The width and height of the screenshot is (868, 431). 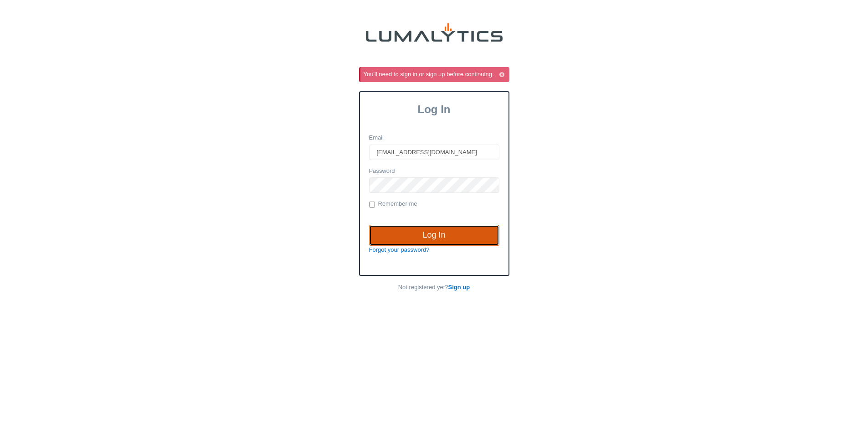 I want to click on p: Not registered yet?, so click(x=434, y=287).